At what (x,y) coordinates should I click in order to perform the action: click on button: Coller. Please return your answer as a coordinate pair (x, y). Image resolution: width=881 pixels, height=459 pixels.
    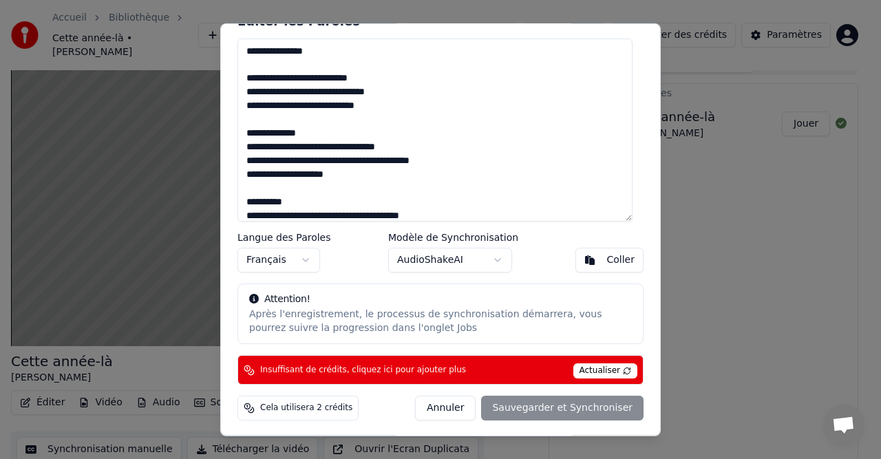
    Looking at the image, I should click on (609, 260).